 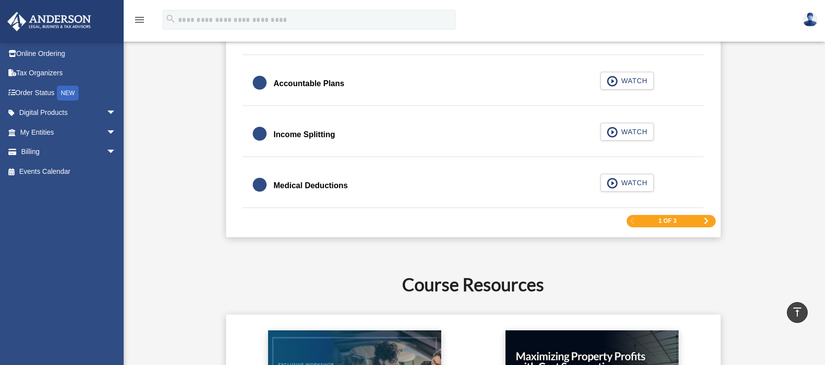 I want to click on i: vertical_align_top, so click(x=797, y=312).